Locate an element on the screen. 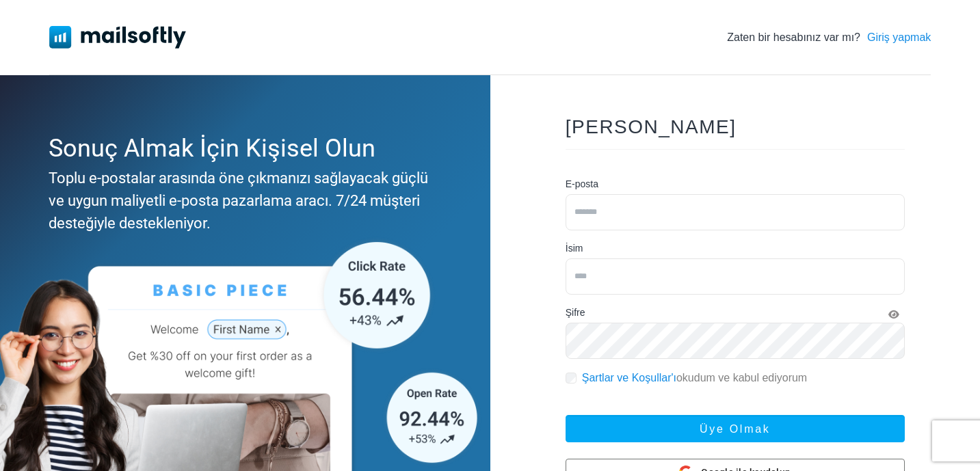 The height and width of the screenshot is (471, 980). font: E-posta is located at coordinates (582, 184).